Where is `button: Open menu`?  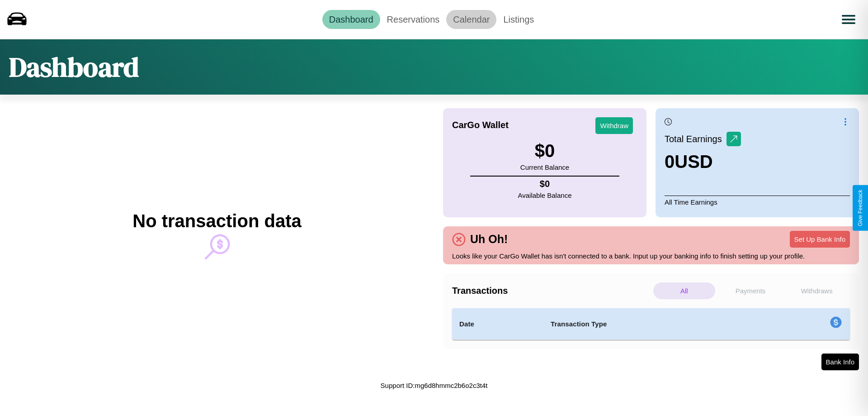 button: Open menu is located at coordinates (849, 19).